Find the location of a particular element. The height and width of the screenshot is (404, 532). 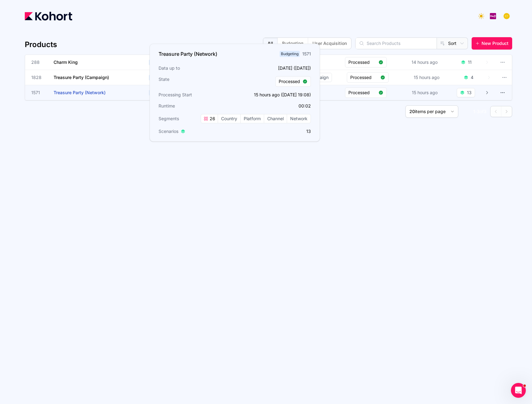

img: logo_PlayQ_20230721100321046856.png is located at coordinates (493, 16).